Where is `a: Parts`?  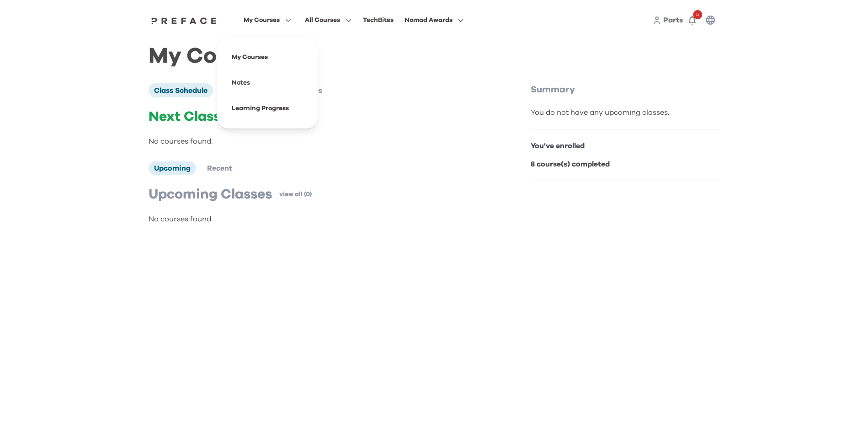 a: Parts is located at coordinates (673, 20).